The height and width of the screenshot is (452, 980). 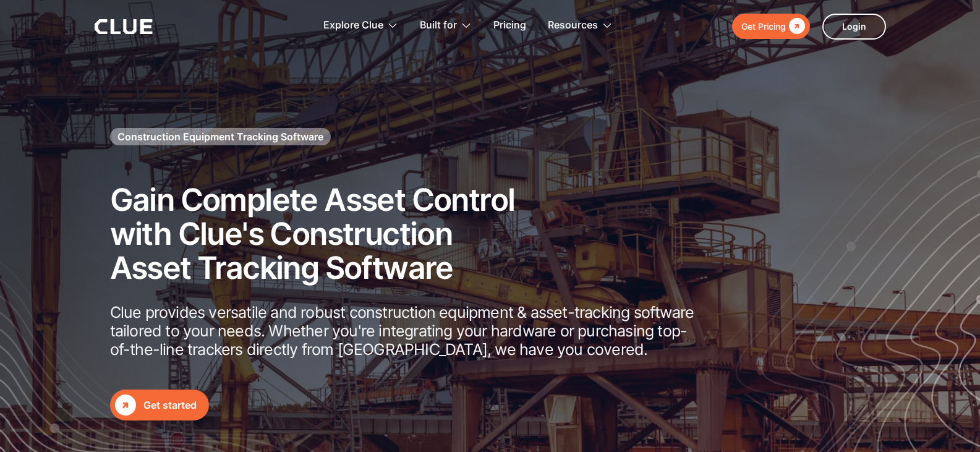 What do you see at coordinates (764, 26) in the screenshot?
I see `div: Get Pricing` at bounding box center [764, 26].